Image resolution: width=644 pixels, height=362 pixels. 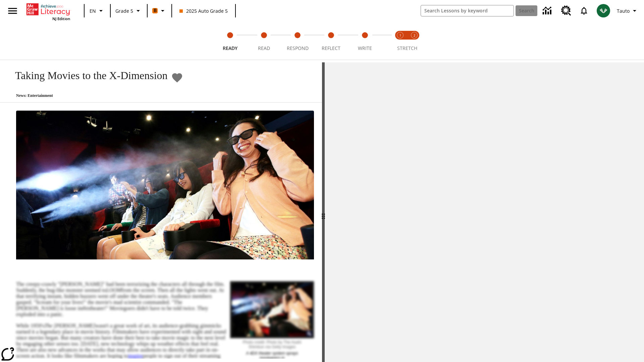 What do you see at coordinates (324, 212) in the screenshot?
I see `div: Press Enter or Spacebar and then press right and left arrow keys to move the slider` at bounding box center [324, 212].